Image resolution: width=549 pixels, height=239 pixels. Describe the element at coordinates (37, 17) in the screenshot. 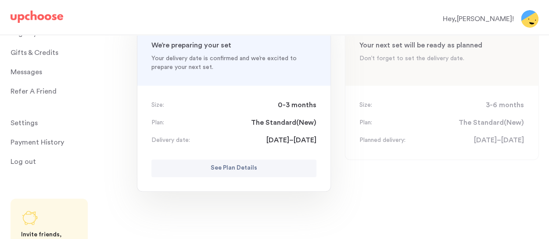

I see `img: UpChoose` at that location.